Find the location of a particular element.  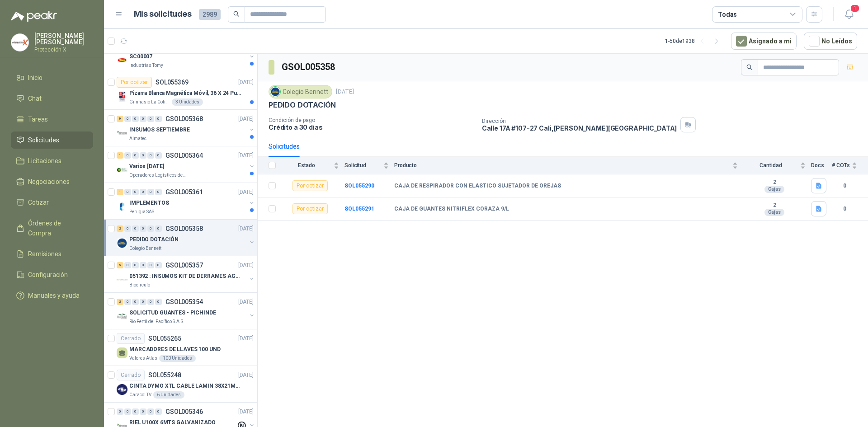

span: Cotizar is located at coordinates (38, 203).